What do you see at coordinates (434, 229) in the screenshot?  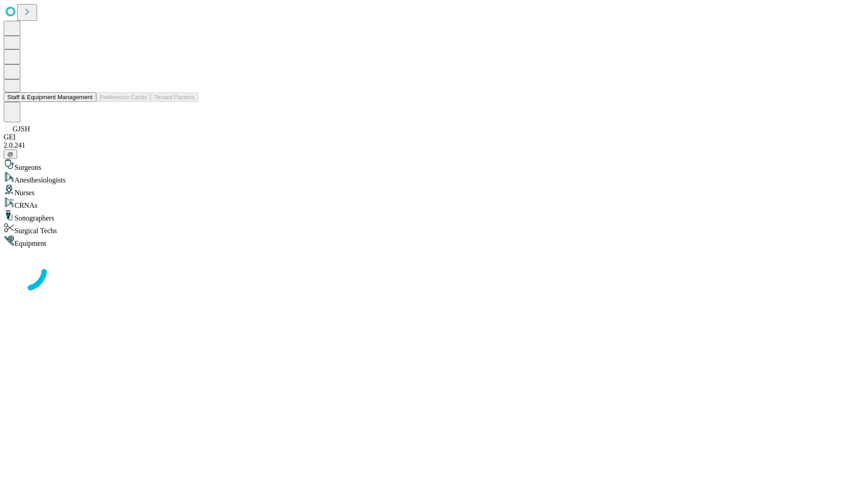 I see `div: Surgical Techs` at bounding box center [434, 229].